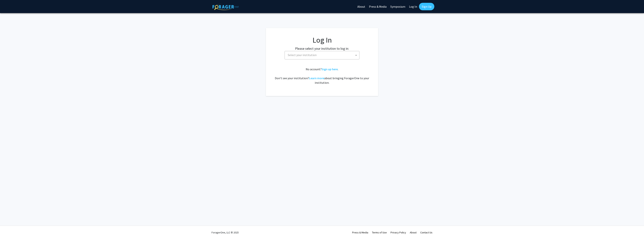  What do you see at coordinates (225, 7) in the screenshot?
I see `img: ForagerOne Logo` at bounding box center [225, 7].